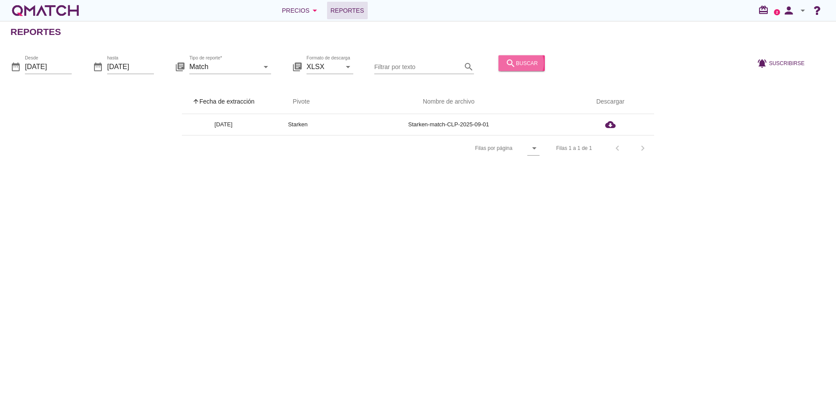 This screenshot has width=836, height=417. Describe the element at coordinates (780, 63) in the screenshot. I see `button: Suscribirse` at that location.